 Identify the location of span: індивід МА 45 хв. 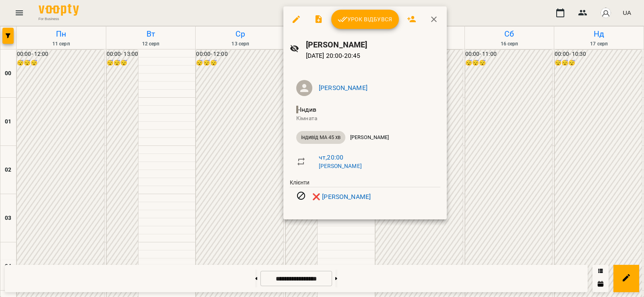
(321, 137).